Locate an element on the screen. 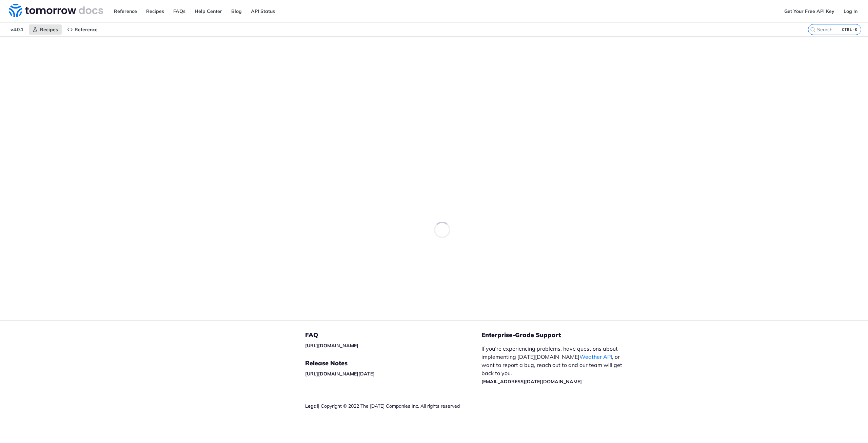 The width and height of the screenshot is (868, 443). svg: Search is located at coordinates (813, 29).